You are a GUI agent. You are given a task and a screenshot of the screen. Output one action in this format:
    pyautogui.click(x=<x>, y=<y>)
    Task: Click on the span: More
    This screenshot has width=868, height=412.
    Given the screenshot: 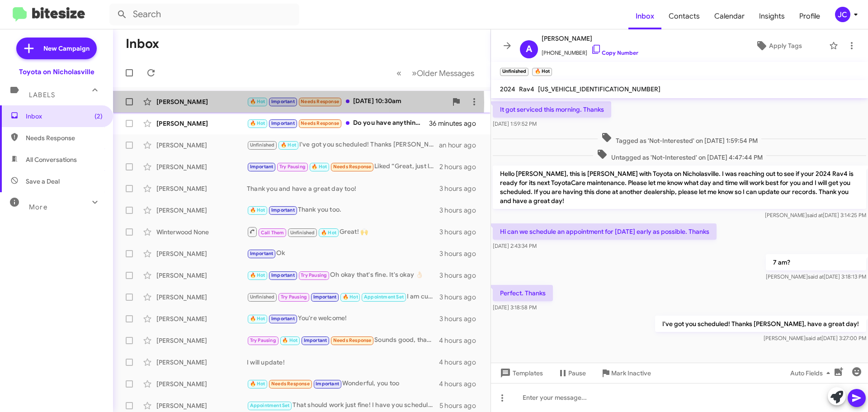 What is the action you would take?
    pyautogui.click(x=38, y=207)
    